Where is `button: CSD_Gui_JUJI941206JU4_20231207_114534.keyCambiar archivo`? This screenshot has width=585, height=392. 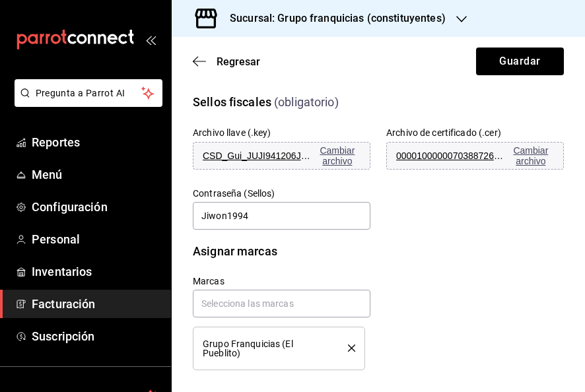 button: CSD_Gui_JUJI941206JU4_20231207_114534.keyCambiar archivo is located at coordinates (281, 156).